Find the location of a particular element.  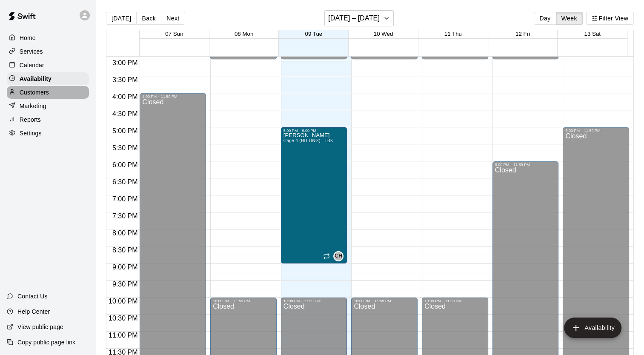

div: Services is located at coordinates (48, 52).